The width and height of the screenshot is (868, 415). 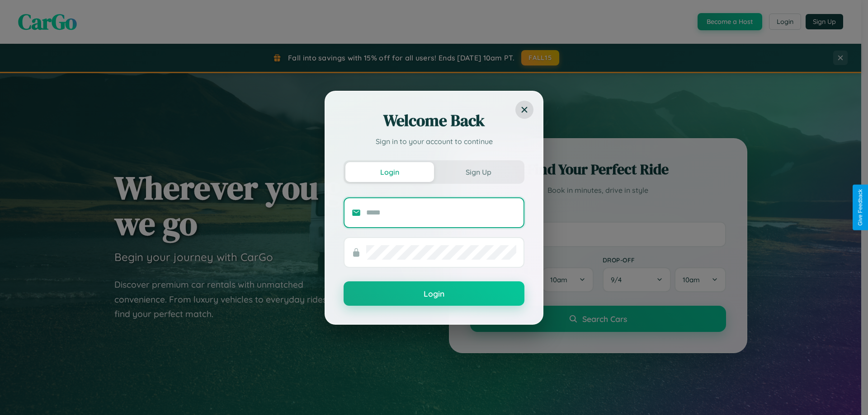 What do you see at coordinates (434, 121) in the screenshot?
I see `h2: Welcome Back` at bounding box center [434, 121].